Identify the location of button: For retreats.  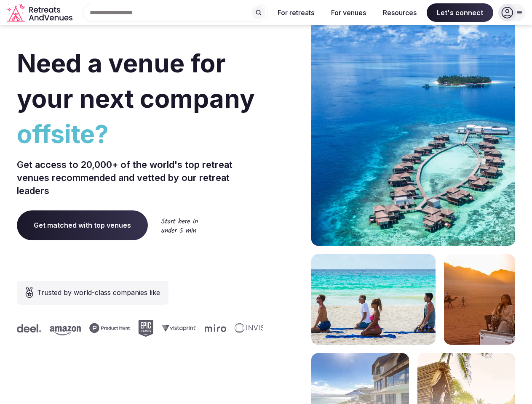
(296, 13).